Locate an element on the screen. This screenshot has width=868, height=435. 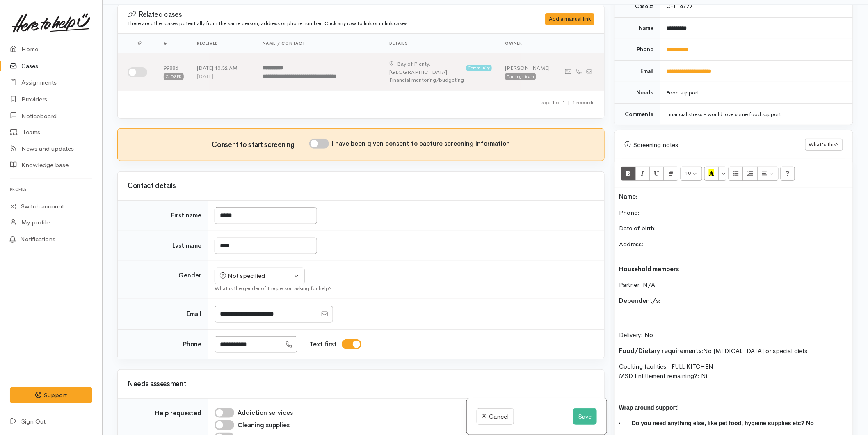
div: Food support is located at coordinates (755, 93).